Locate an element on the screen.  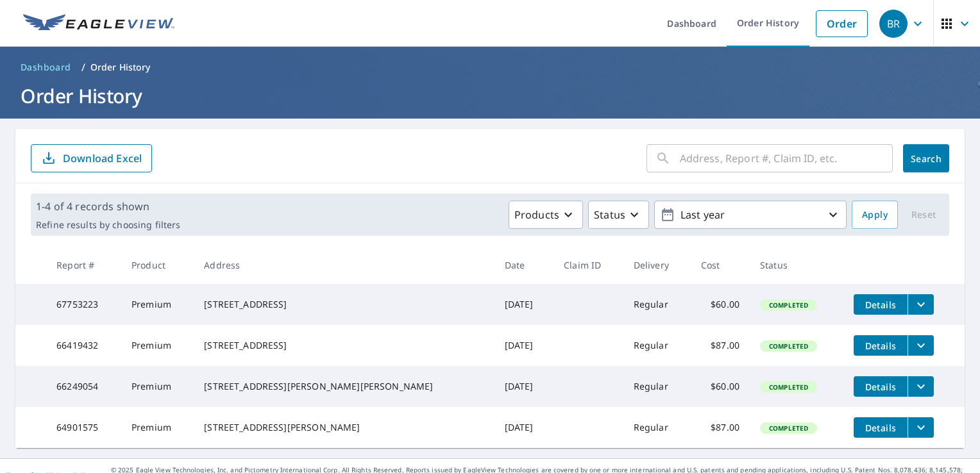
button: Apply is located at coordinates (875, 215).